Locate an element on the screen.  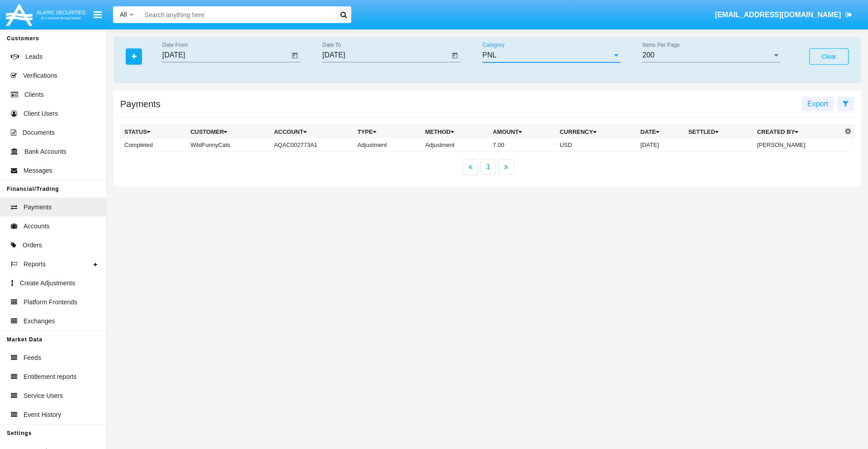
span: Leads is located at coordinates (34, 56).